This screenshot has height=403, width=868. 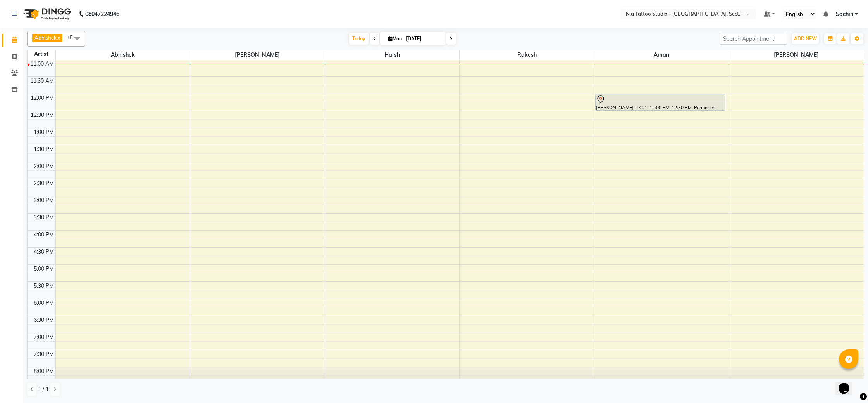 I want to click on div: 5:00 PM, so click(x=44, y=268).